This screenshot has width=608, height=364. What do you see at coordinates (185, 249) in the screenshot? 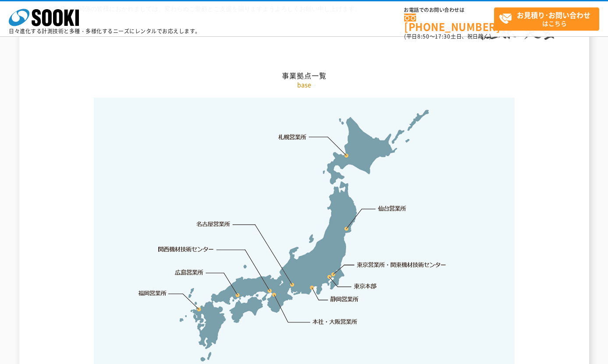
I see `a: 関西機材技術センター` at bounding box center [185, 249].